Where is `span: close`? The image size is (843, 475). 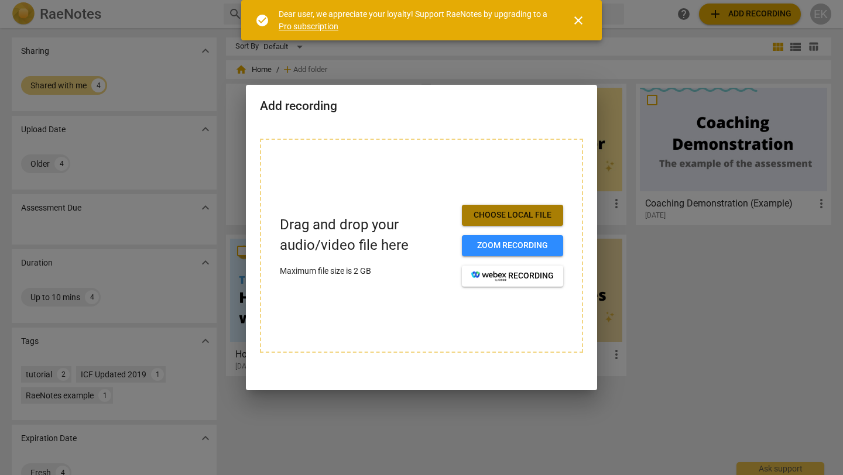 span: close is located at coordinates (578, 20).